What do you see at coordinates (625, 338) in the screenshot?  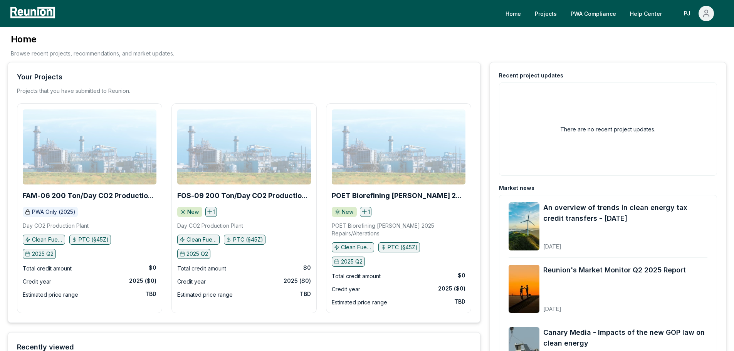 I see `h5: Canary Media - Impacts of the new GOP law on clean energy` at bounding box center [625, 338].